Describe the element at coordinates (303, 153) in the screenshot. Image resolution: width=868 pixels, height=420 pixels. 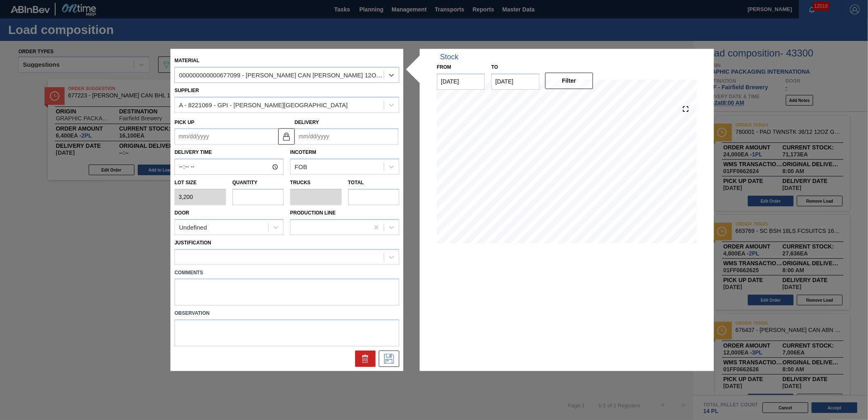
I see `label: Incoterm` at that location.